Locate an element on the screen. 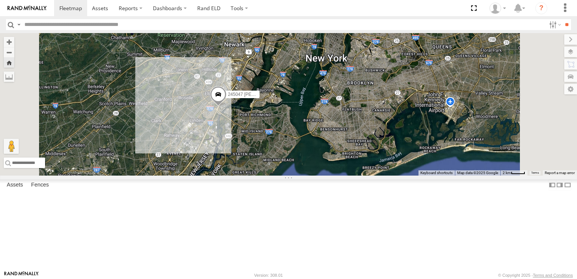 The height and width of the screenshot is (279, 577). label: Fences is located at coordinates (40, 185).